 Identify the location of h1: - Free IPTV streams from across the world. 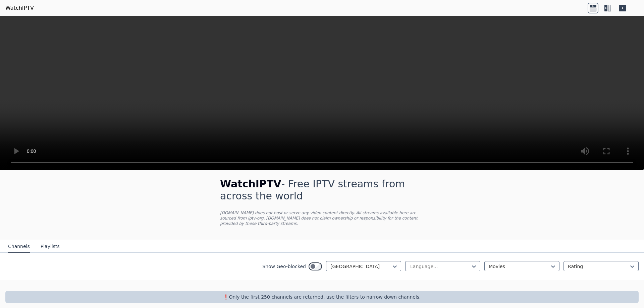
(322, 190).